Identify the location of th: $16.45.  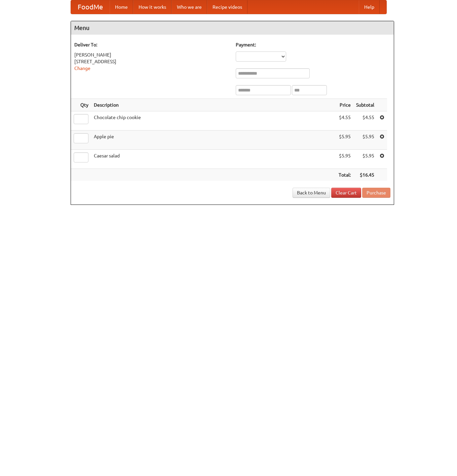
(365, 175).